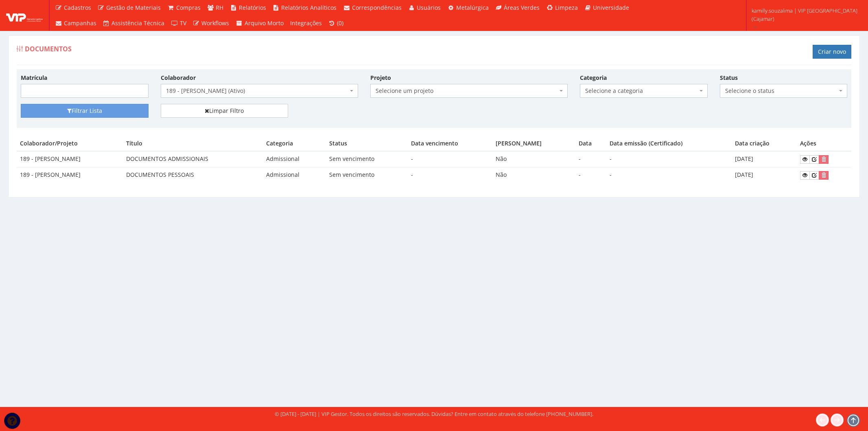 This screenshot has height=431, width=868. What do you see at coordinates (264, 23) in the screenshot?
I see `span: Arquivo Morto` at bounding box center [264, 23].